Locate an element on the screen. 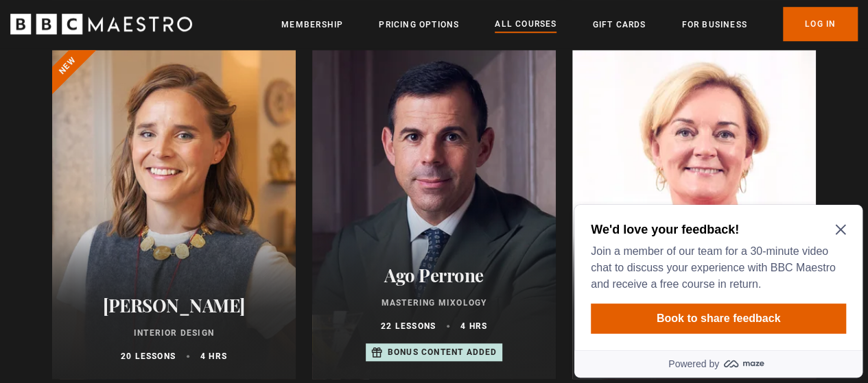 This screenshot has height=383, width=868. h2: We'd love your feedback! is located at coordinates (147, 30).